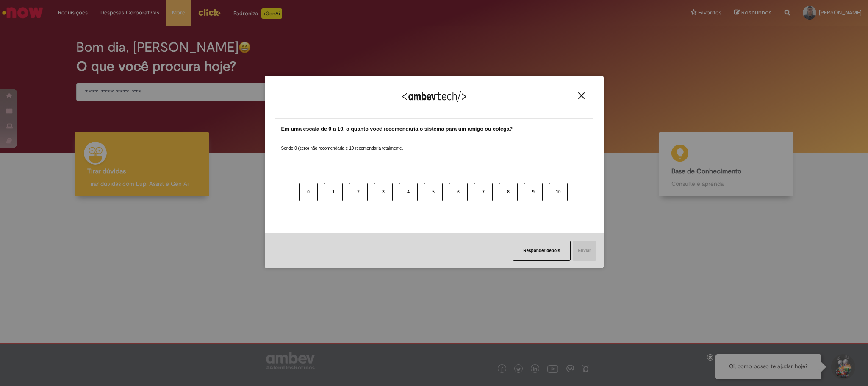 The height and width of the screenshot is (386, 868). Describe the element at coordinates (508, 192) in the screenshot. I see `button: 8` at that location.